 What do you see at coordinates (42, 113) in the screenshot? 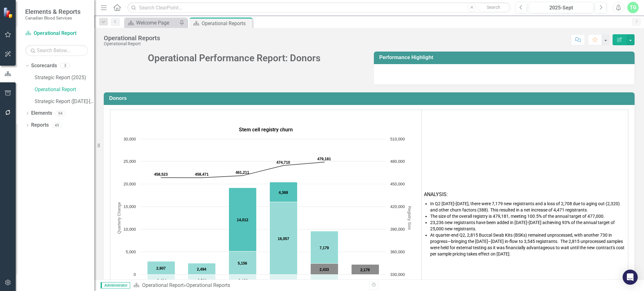
I see `a: Elements` at bounding box center [42, 113].